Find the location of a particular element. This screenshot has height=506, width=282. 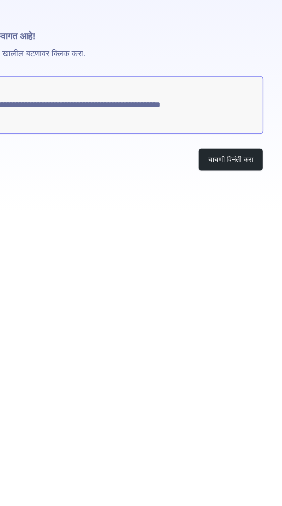

font: तुमची पहिली मोफत चाचणी विनंती करण्यासाठी खालील बटणावर क्लिक करा. is located at coordinates (83, 67).